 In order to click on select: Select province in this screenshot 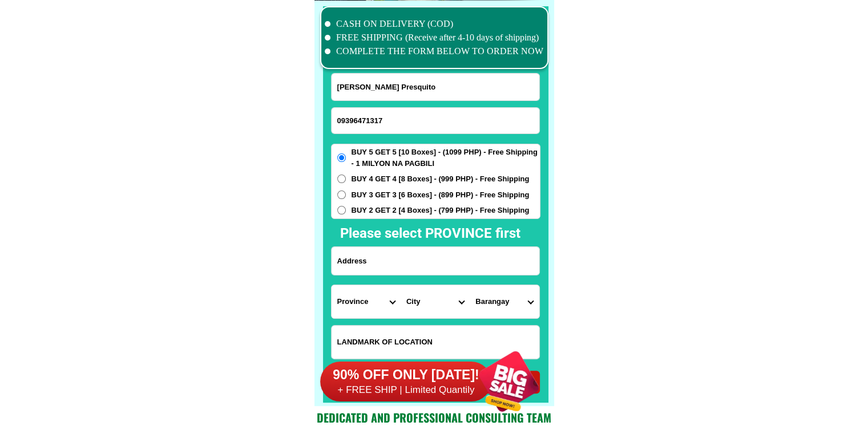, I will do `click(366, 302)`.